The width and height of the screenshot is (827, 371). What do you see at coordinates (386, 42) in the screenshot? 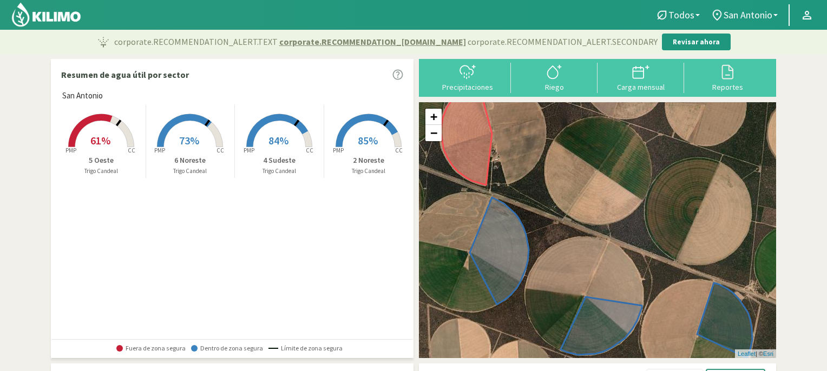
I see `p: corporate.RECOMMENDATION_ALERT.TEXT` at bounding box center [386, 42].